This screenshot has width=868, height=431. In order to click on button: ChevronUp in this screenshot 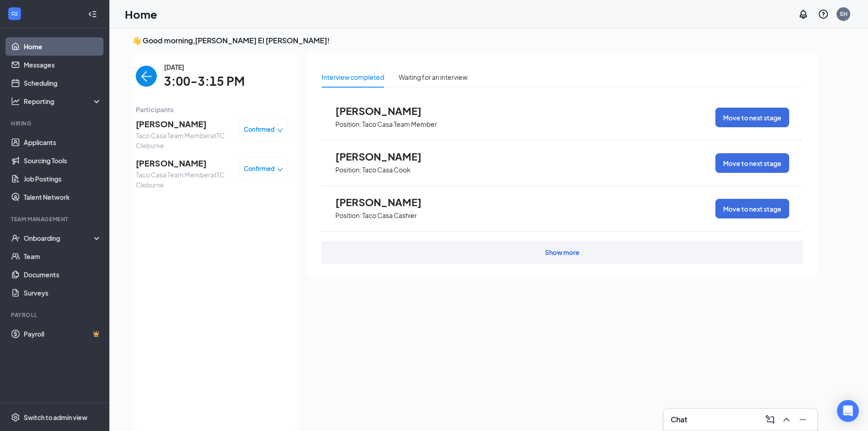, I will do `click(786, 419)`.